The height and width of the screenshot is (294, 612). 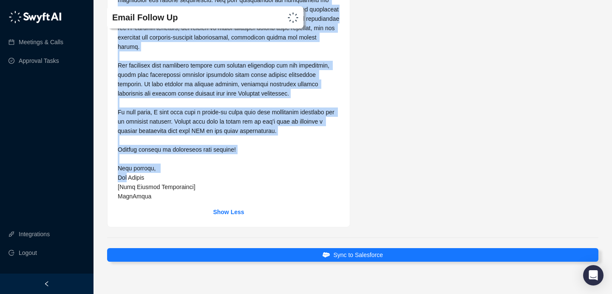 What do you see at coordinates (11, 253) in the screenshot?
I see `span: logout` at bounding box center [11, 253].